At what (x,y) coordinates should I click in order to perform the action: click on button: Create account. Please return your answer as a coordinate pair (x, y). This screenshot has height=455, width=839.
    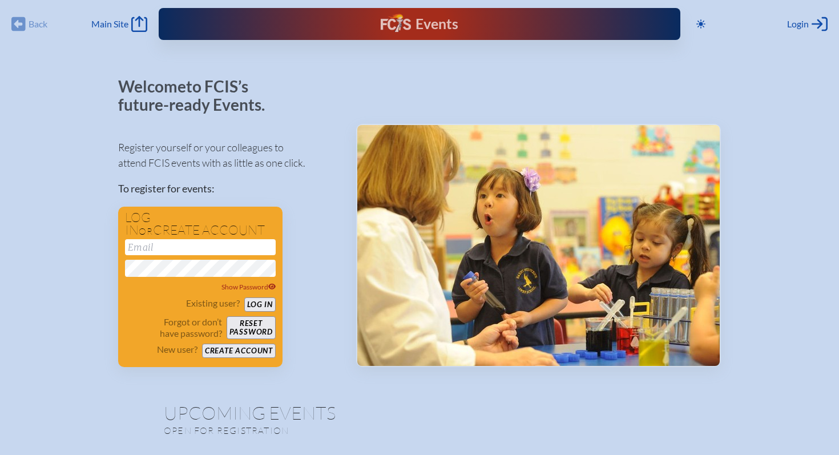
    Looking at the image, I should click on (238, 350).